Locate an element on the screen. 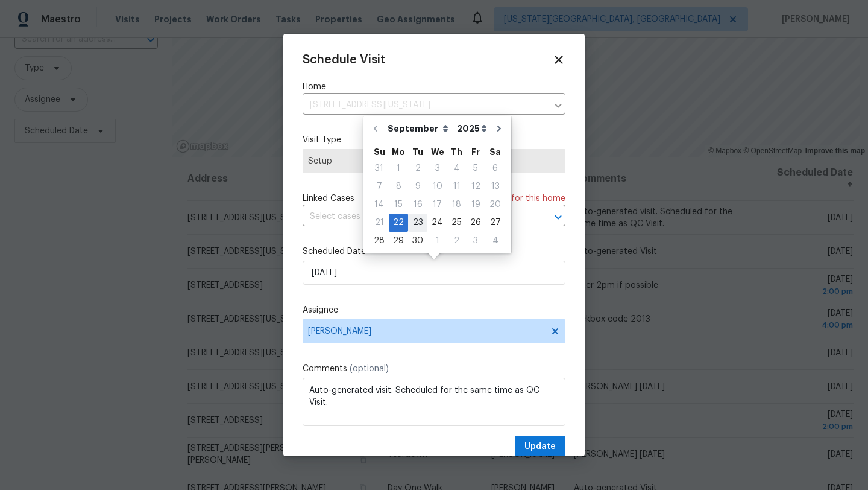 This screenshot has width=868, height=490. div: 31 is located at coordinates (379, 168).